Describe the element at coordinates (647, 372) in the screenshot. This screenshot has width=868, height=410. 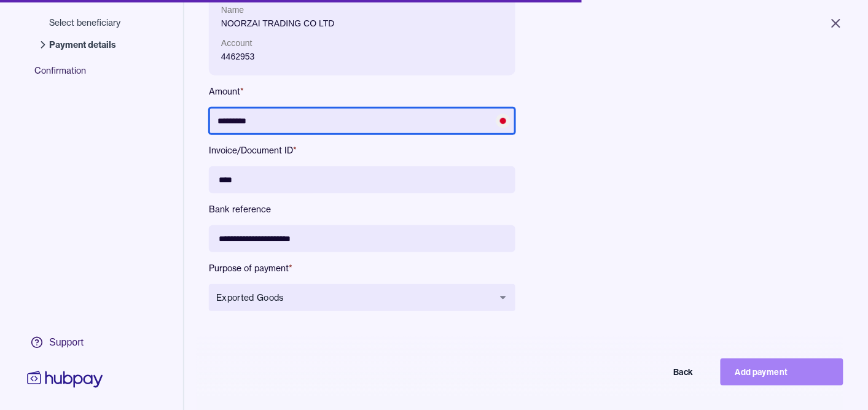
I see `button: Back` at that location.